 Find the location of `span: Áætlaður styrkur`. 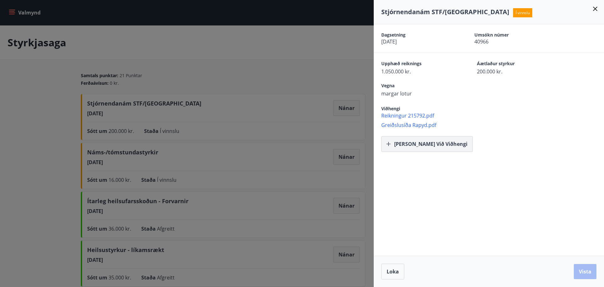

span: Áætlaður styrkur is located at coordinates (514, 64).